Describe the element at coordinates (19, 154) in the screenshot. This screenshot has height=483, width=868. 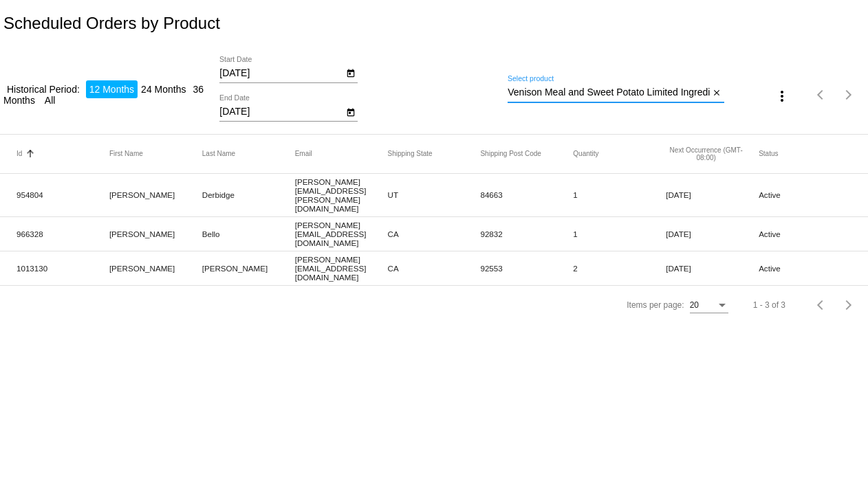
I see `button: Change sorting for Id` at that location.